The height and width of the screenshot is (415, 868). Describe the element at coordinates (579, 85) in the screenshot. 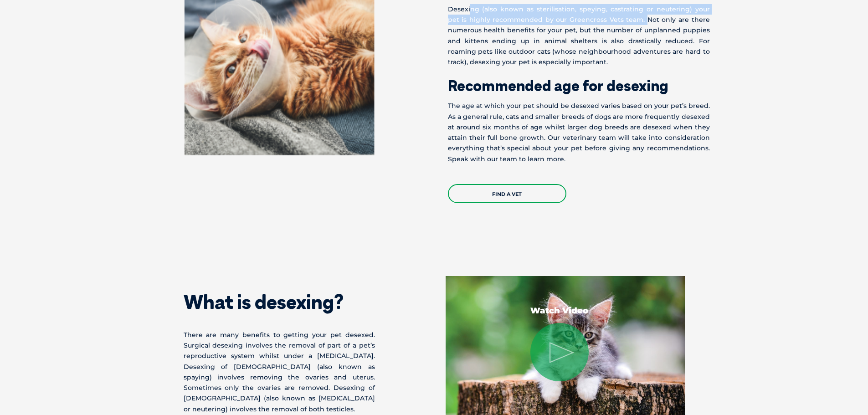

I see `h2: Recommended age for desexing` at that location.